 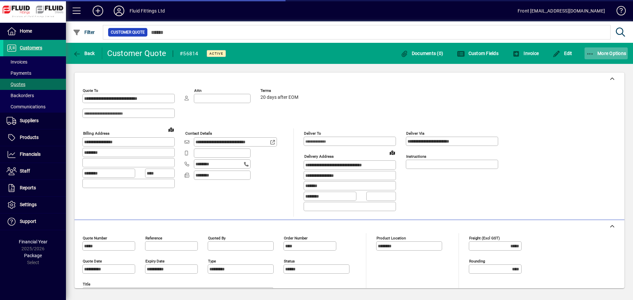 I want to click on span: Customers, so click(x=31, y=48).